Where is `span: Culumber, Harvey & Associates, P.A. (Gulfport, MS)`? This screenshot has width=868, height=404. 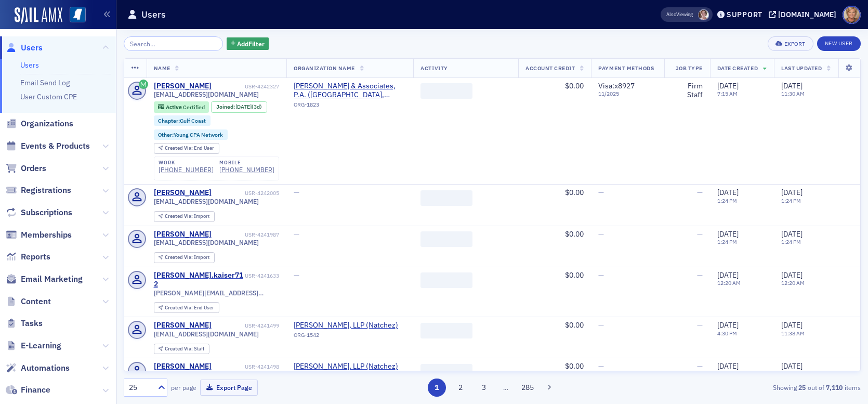 span: Culumber, Harvey & Associates, P.A. (Gulfport, MS) is located at coordinates (349, 90).